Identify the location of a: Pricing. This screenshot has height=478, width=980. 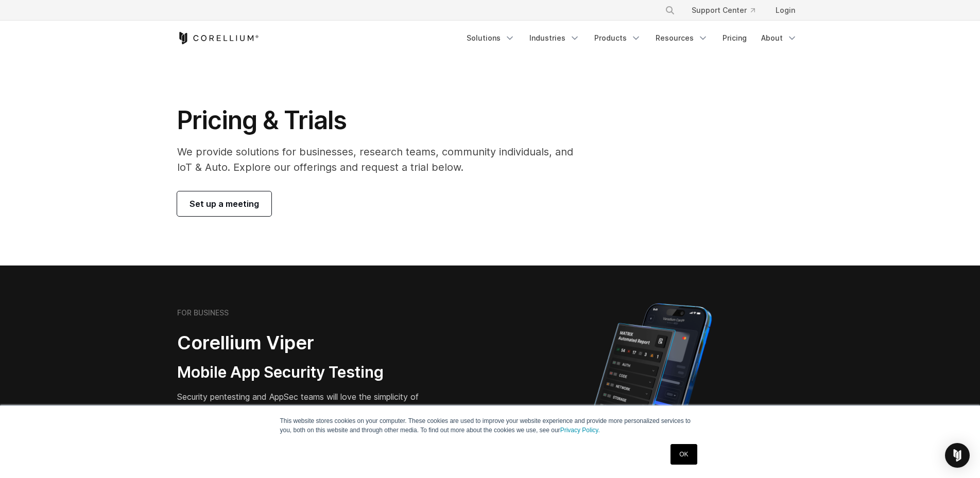
(734, 38).